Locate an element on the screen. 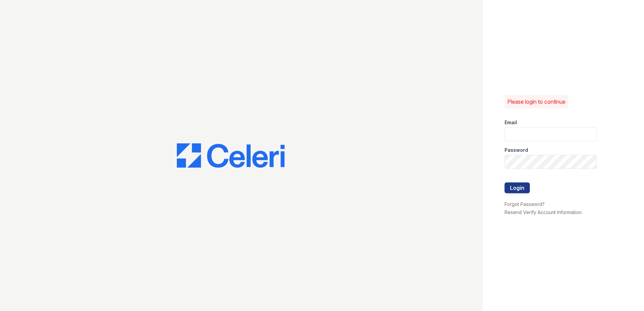  label: Password is located at coordinates (517, 150).